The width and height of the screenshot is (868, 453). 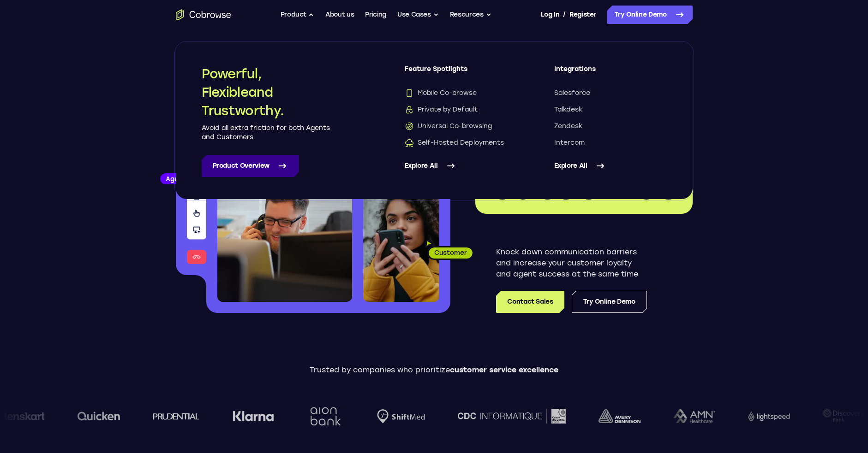 I want to click on a: Product Overview, so click(x=250, y=166).